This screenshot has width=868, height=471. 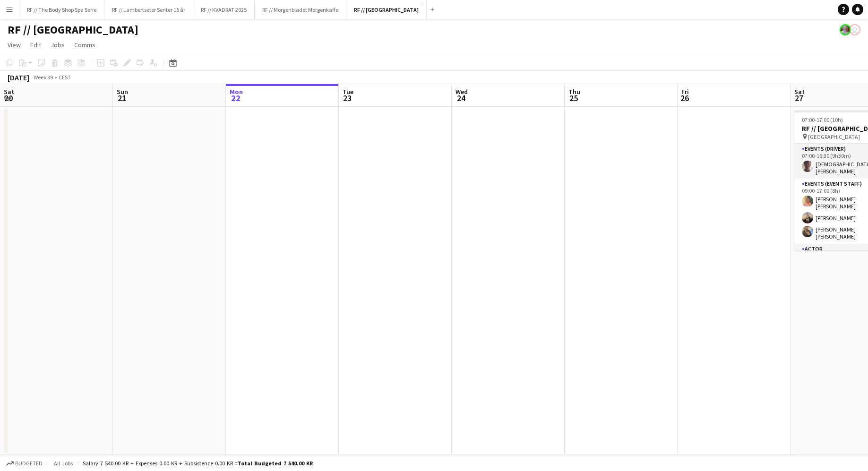 I want to click on app-user-avatar: Alexander Skeppland Hole, so click(x=855, y=30).